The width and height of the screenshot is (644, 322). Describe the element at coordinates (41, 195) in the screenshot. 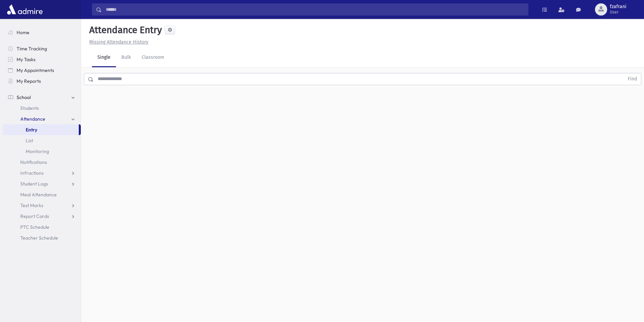

I see `a: Meal Attendance` at that location.